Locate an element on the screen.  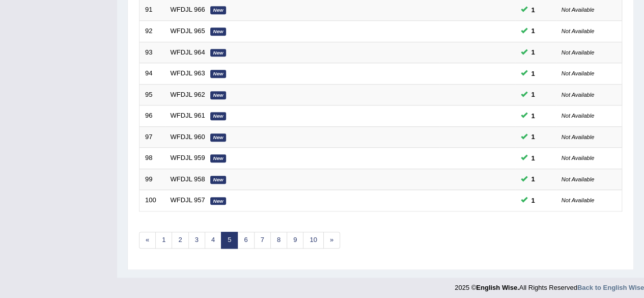
td: 99 is located at coordinates (152, 179).